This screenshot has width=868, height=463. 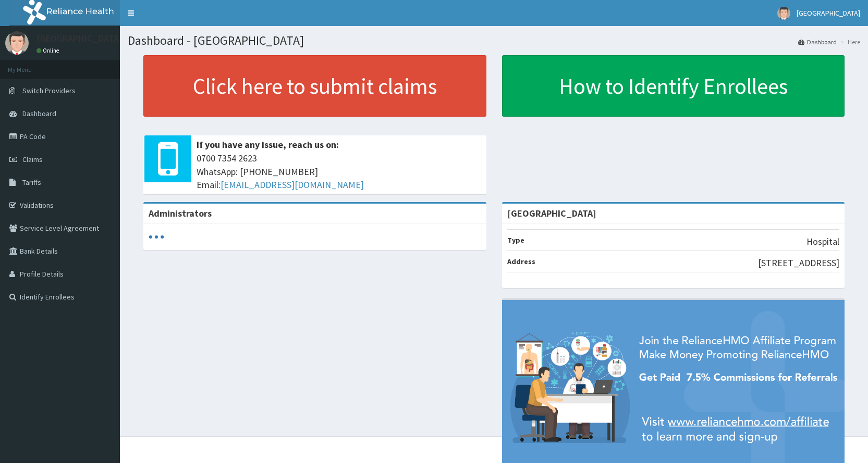 I want to click on p: Hospital, so click(x=823, y=241).